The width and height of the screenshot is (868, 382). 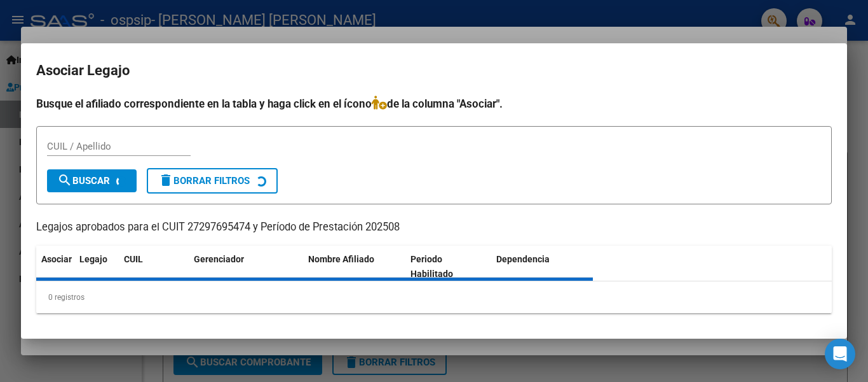 I want to click on h4: Busque el afiliado correspondiente en la tabla y haga click en el ícono de la columna "Asociar"., so click(x=434, y=104).